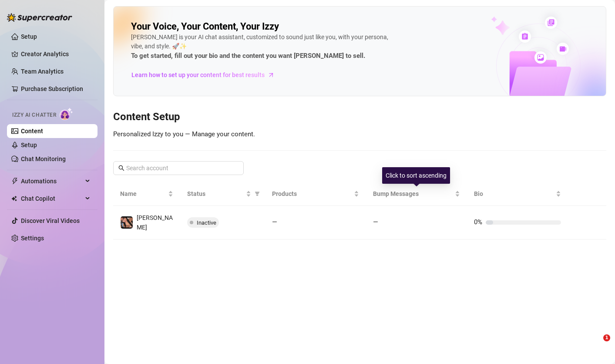 This screenshot has height=364, width=615. Describe the element at coordinates (14, 198) in the screenshot. I see `img: Chat Copilot` at that location.